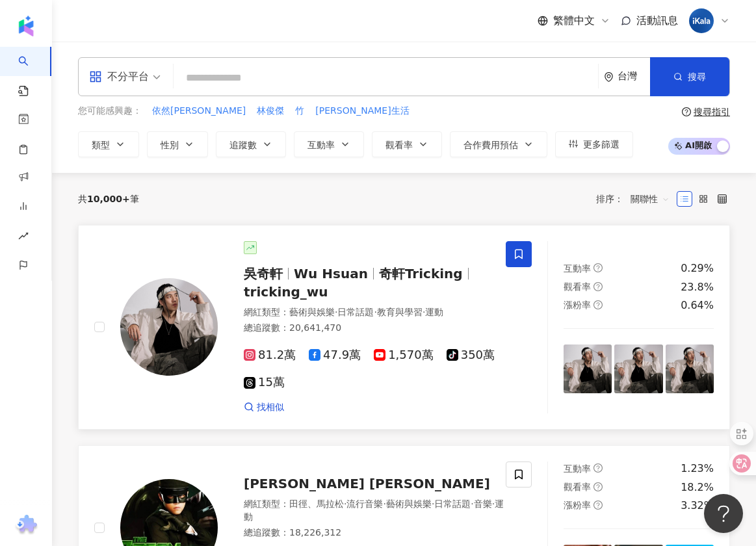 The width and height of the screenshot is (756, 546). What do you see at coordinates (697, 487) in the screenshot?
I see `div: 18.2%` at bounding box center [697, 487].